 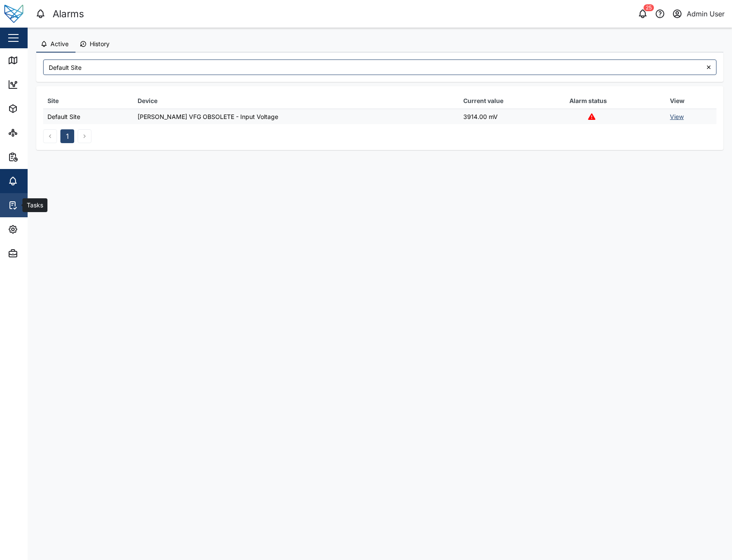 I want to click on div: Admin, so click(x=35, y=253).